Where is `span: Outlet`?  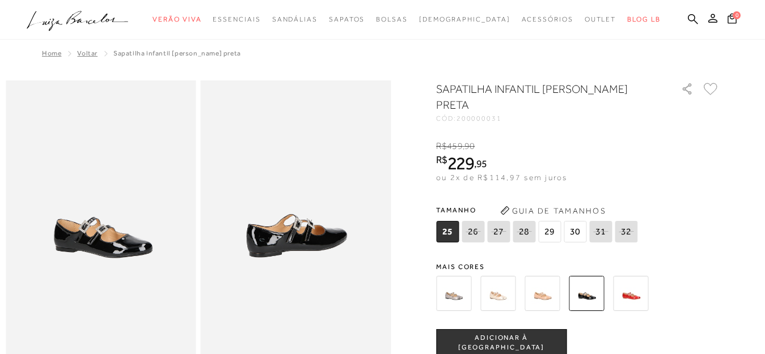 span: Outlet is located at coordinates (601, 19).